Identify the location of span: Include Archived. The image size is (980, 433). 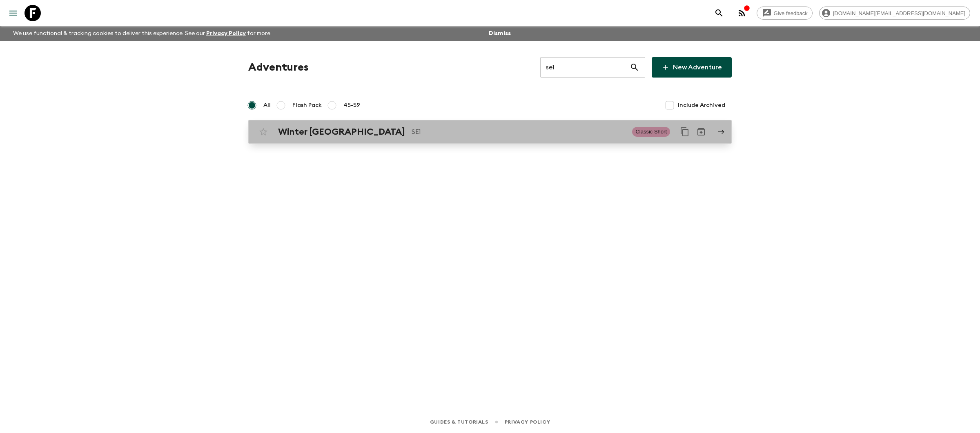
(702, 106).